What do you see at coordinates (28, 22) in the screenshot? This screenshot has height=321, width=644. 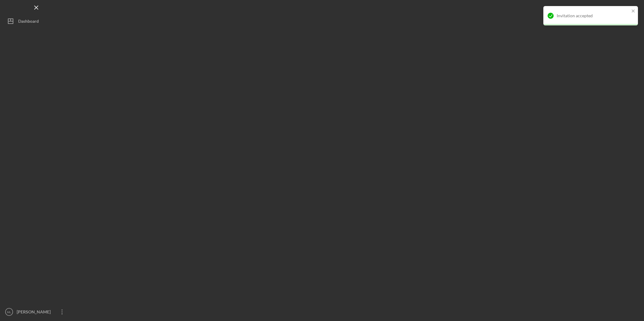 I see `div: Dashboard` at bounding box center [28, 22].